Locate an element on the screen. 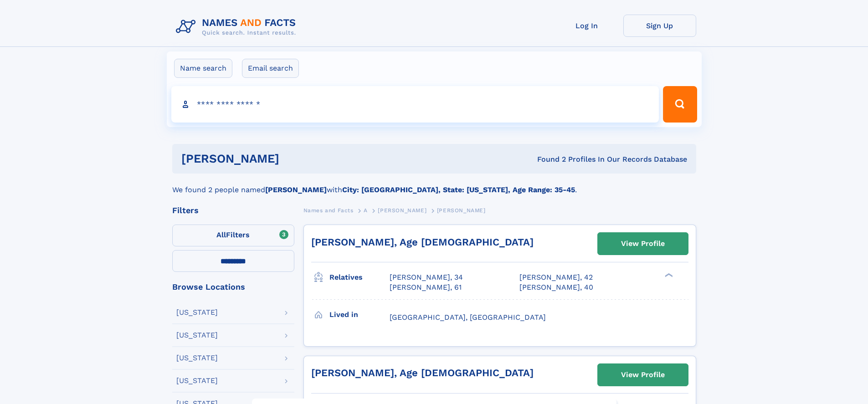 The width and height of the screenshot is (868, 404). h3: Lived in is located at coordinates (360, 314).